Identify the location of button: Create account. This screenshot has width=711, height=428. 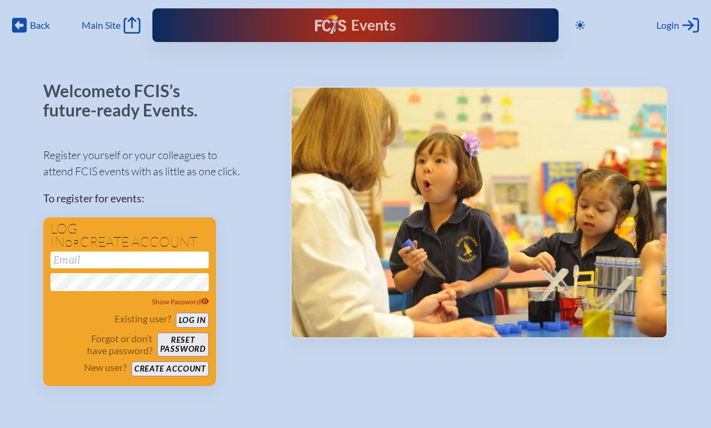
(170, 368).